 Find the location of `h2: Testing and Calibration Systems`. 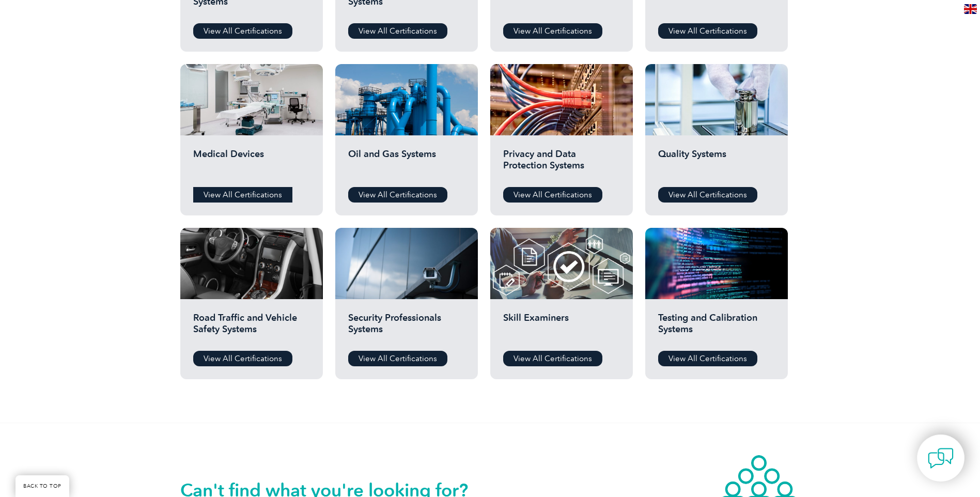

h2: Testing and Calibration Systems is located at coordinates (716, 328).